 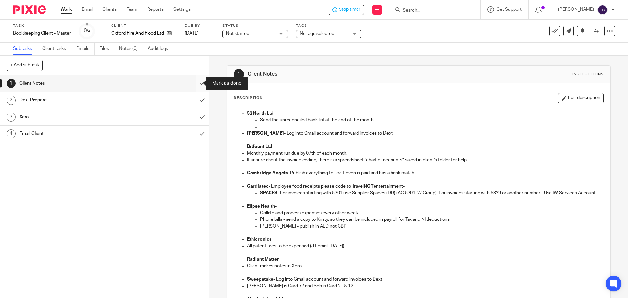 I want to click on small: /4, so click(x=88, y=31).